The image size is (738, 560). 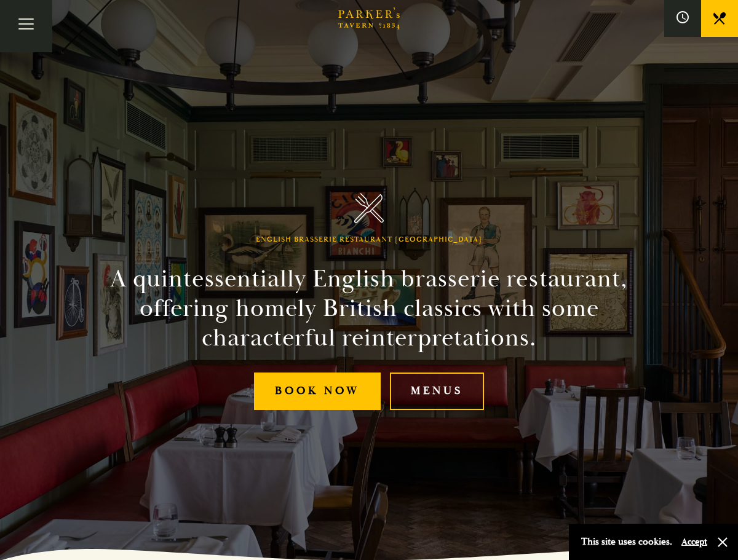 What do you see at coordinates (722, 542) in the screenshot?
I see `button: Close and accept` at bounding box center [722, 542].